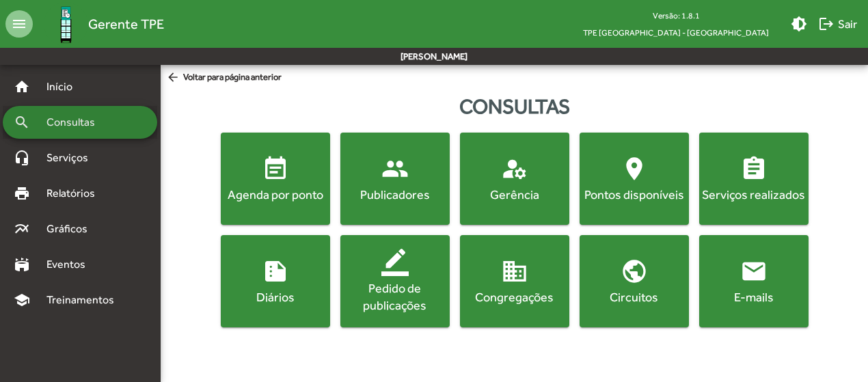 The image size is (868, 382). I want to click on button: E-mails, so click(754, 281).